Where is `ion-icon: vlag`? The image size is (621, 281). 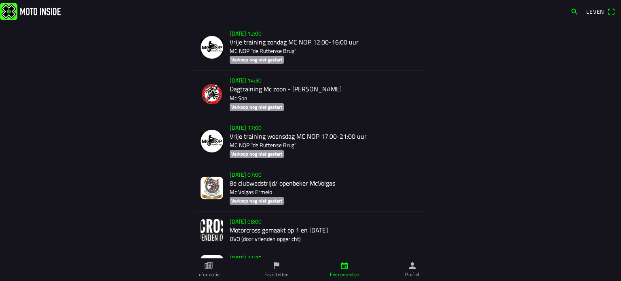 ion-icon: vlag is located at coordinates (277, 266).